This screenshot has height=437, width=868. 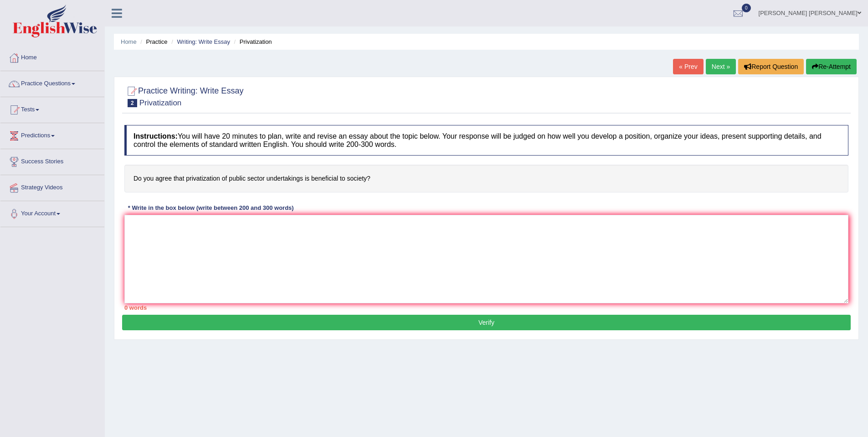 I want to click on b: Instructions:, so click(x=156, y=136).